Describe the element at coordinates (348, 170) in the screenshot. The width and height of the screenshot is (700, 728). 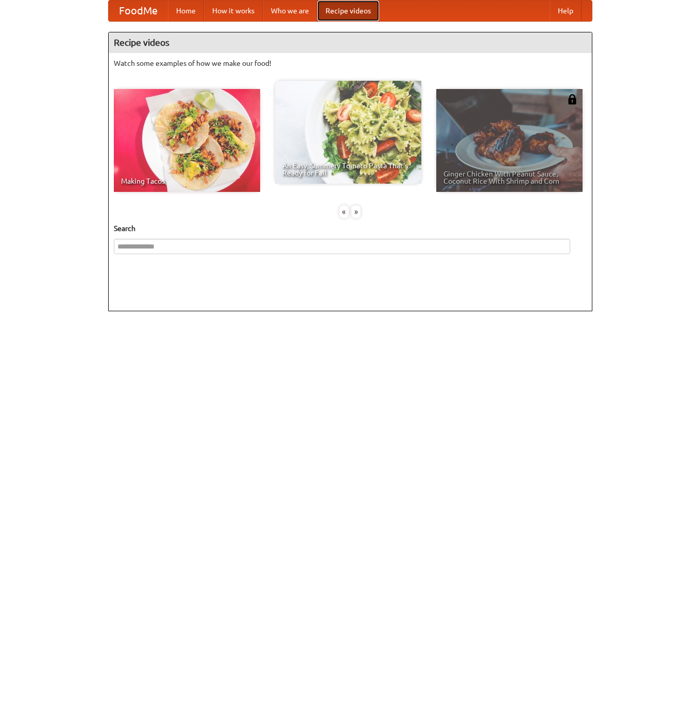
I see `span: An Easy, Summery Tomato Pasta That's Ready for Fall` at that location.